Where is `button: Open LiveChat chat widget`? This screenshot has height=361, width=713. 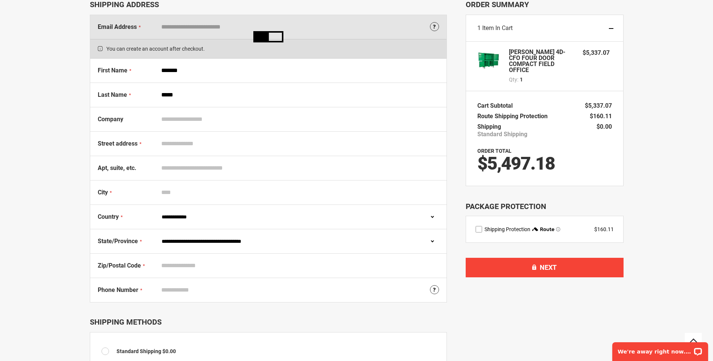
button: Open LiveChat chat widget is located at coordinates (91, 14).